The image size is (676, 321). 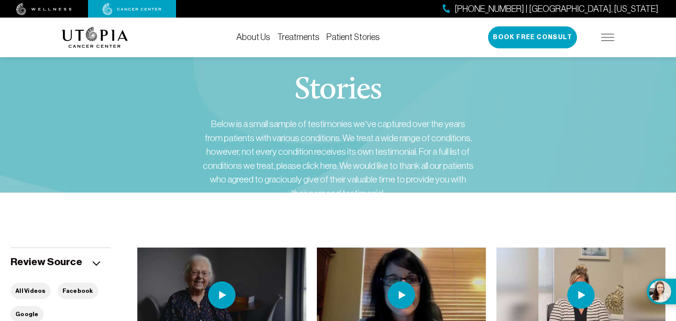 I want to click on h1: Stories, so click(x=338, y=91).